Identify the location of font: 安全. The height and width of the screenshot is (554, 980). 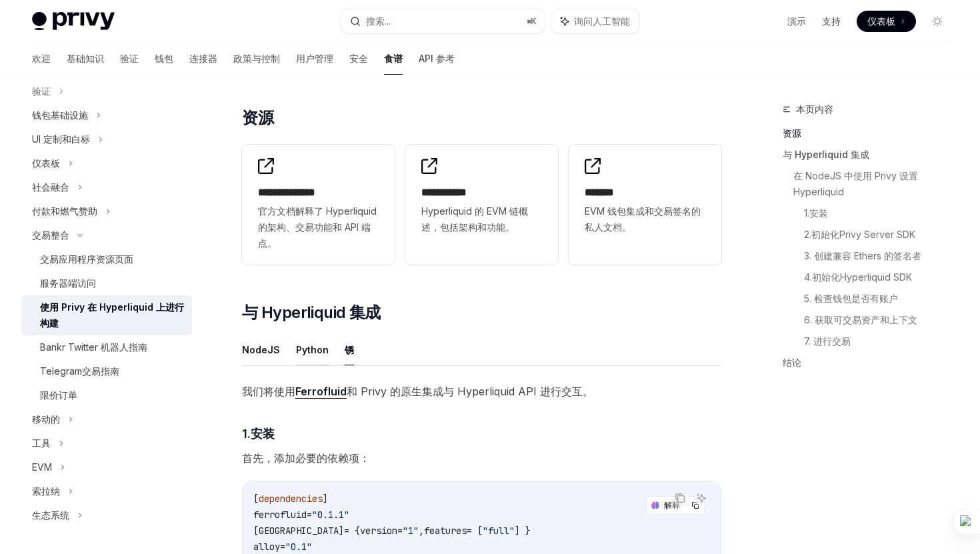
(359, 58).